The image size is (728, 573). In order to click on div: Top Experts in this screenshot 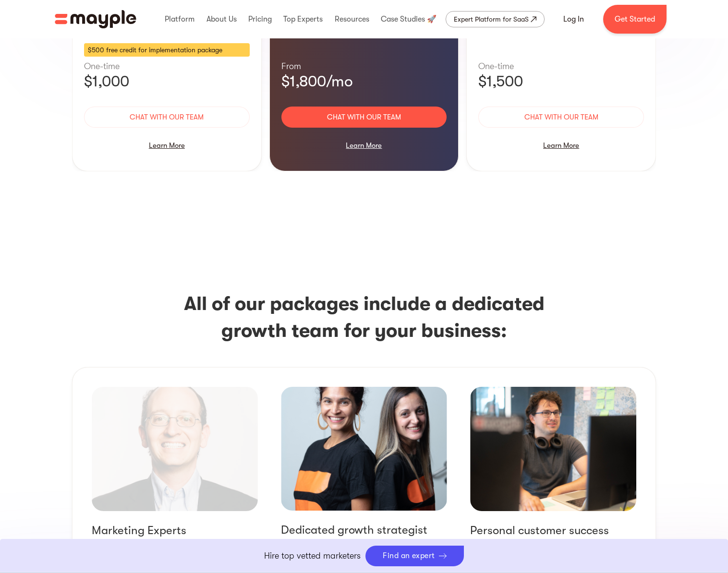, I will do `click(303, 19)`.